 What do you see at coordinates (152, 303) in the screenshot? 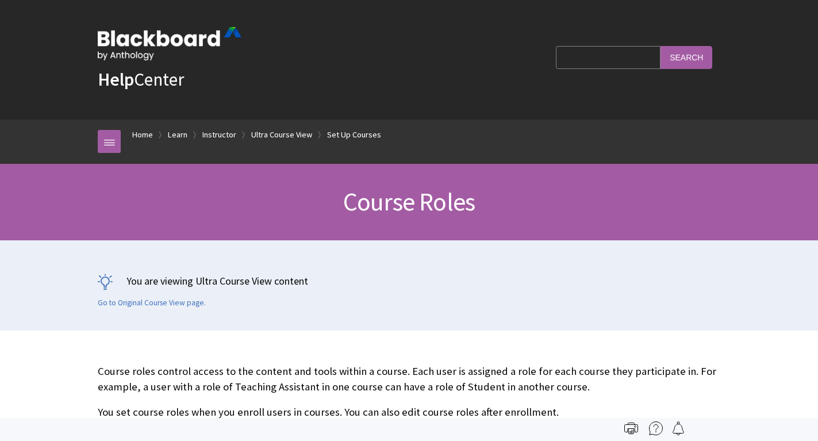
I see `a: Go to Original Course View page.` at bounding box center [152, 303].